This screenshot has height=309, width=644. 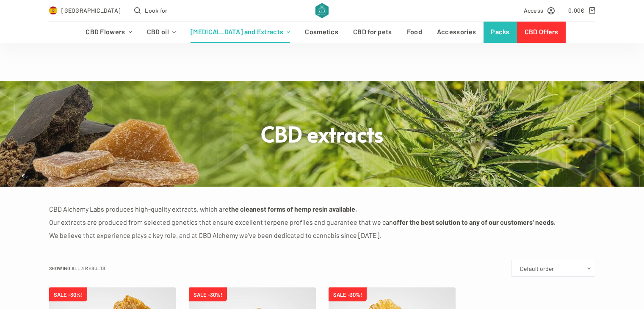 What do you see at coordinates (581, 10) in the screenshot?
I see `a: Shopping cart` at bounding box center [581, 10].